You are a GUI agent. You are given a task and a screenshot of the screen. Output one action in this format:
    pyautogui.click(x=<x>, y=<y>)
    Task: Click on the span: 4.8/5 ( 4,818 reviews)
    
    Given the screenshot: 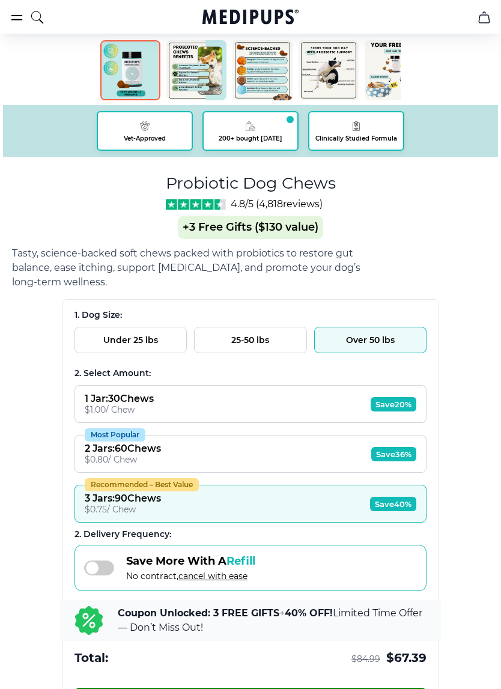 What is the action you would take?
    pyautogui.click(x=276, y=204)
    